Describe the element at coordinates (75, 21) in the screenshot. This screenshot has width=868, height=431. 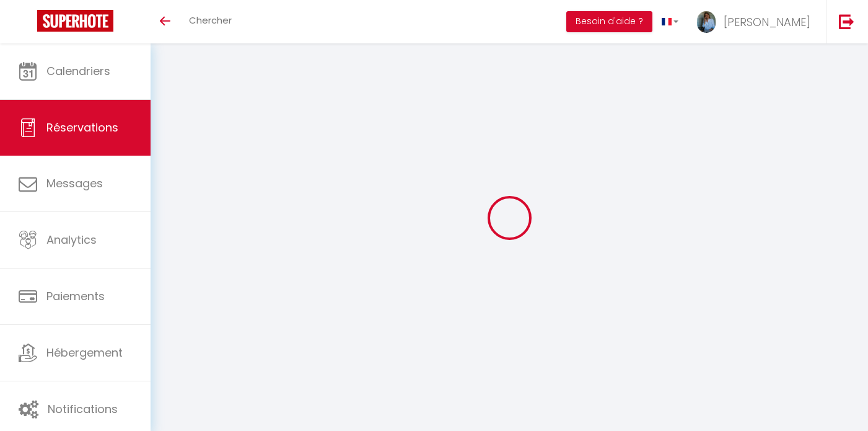
I see `img: Super Booking` at that location.